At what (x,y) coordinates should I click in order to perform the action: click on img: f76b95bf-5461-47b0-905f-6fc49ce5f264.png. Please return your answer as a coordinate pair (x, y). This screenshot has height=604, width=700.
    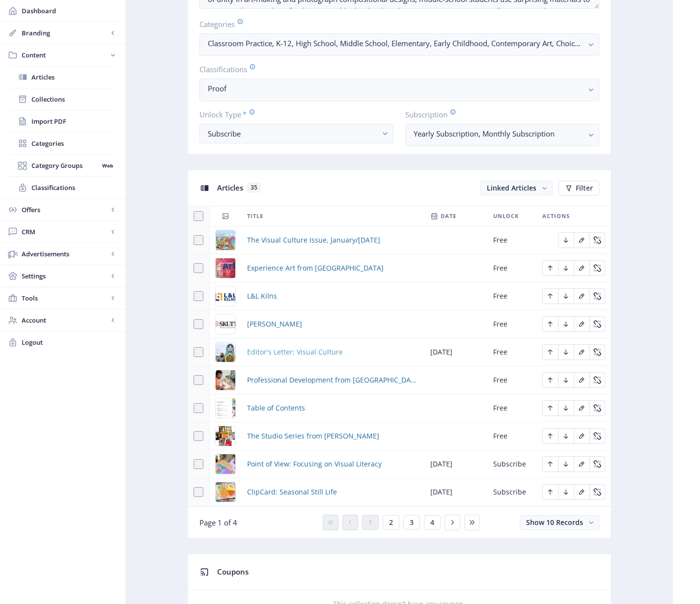
    Looking at the image, I should click on (225, 492).